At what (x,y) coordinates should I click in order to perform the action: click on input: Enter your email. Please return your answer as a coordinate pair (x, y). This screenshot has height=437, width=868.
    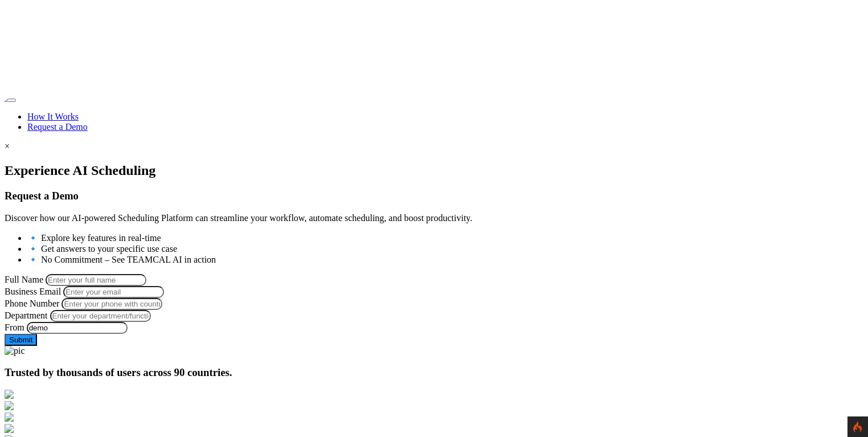
    Looking at the image, I should click on (113, 292).